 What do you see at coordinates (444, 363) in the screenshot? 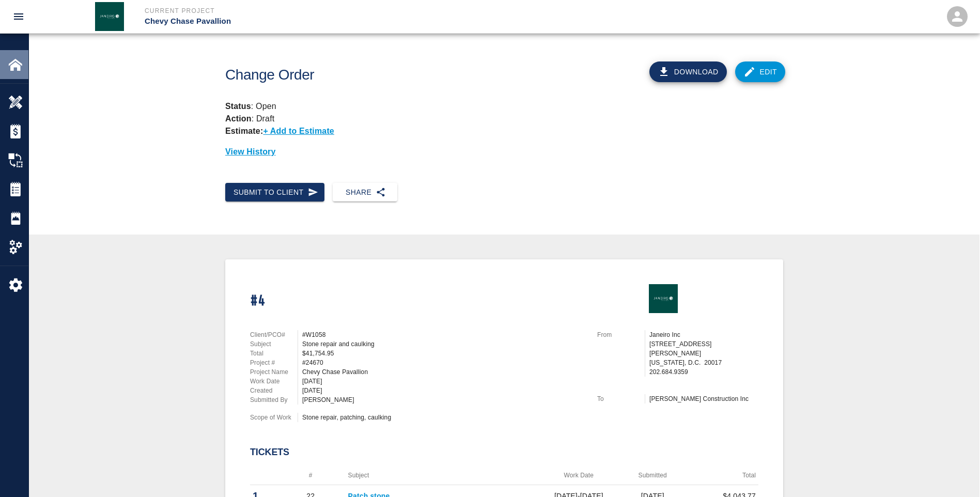
I see `div: #24670` at bounding box center [444, 363].